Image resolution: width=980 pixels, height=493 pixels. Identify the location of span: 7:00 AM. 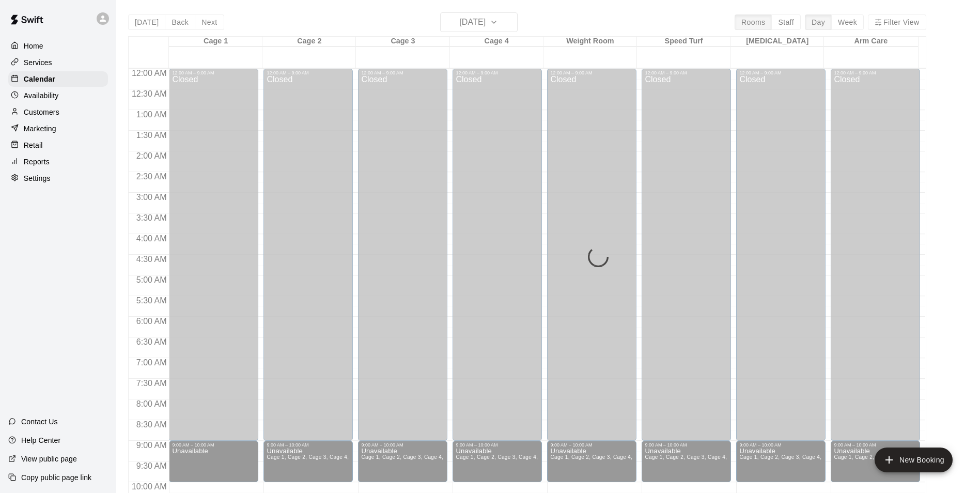
(151, 362).